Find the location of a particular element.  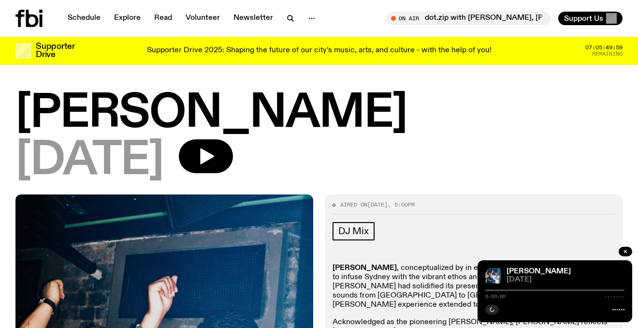

button: Support Us is located at coordinates (591, 18).